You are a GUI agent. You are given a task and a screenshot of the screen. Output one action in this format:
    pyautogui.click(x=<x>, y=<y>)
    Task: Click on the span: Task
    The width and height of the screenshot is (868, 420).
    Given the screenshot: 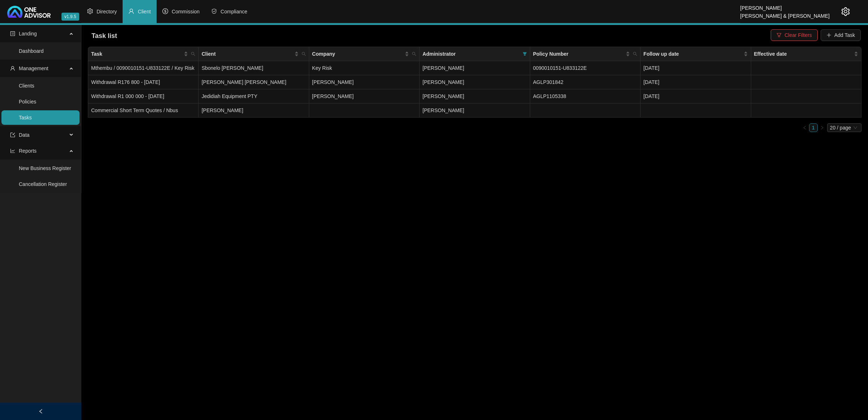 What is the action you would take?
    pyautogui.click(x=136, y=54)
    